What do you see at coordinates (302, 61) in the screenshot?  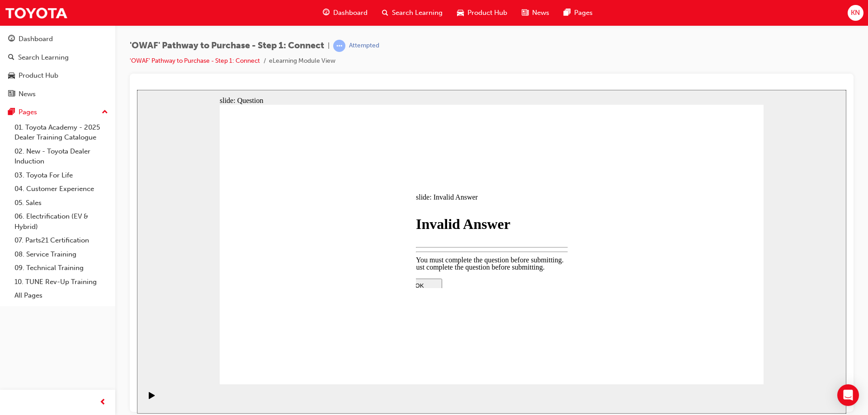 I see `li: eLearning Module View` at bounding box center [302, 61].